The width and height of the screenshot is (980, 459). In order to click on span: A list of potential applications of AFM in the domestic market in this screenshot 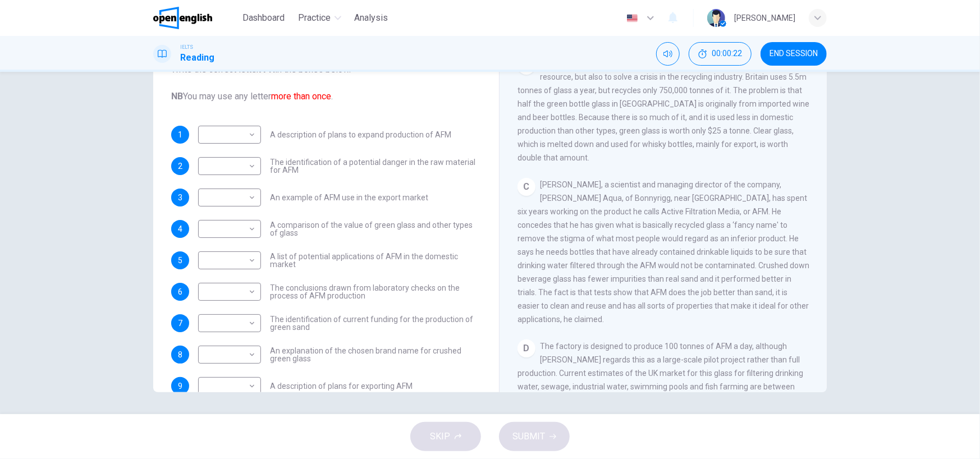, I will do `click(376, 260)`.